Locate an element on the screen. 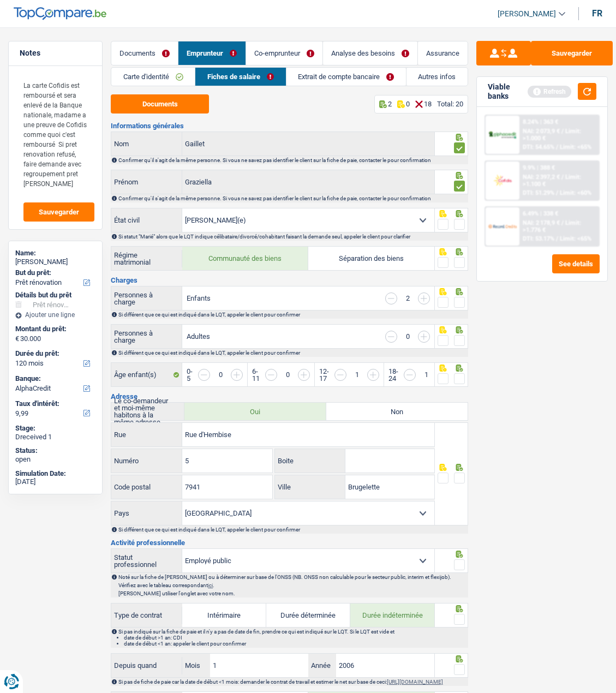 The image size is (616, 693). div: Stage: is located at coordinates (55, 428).